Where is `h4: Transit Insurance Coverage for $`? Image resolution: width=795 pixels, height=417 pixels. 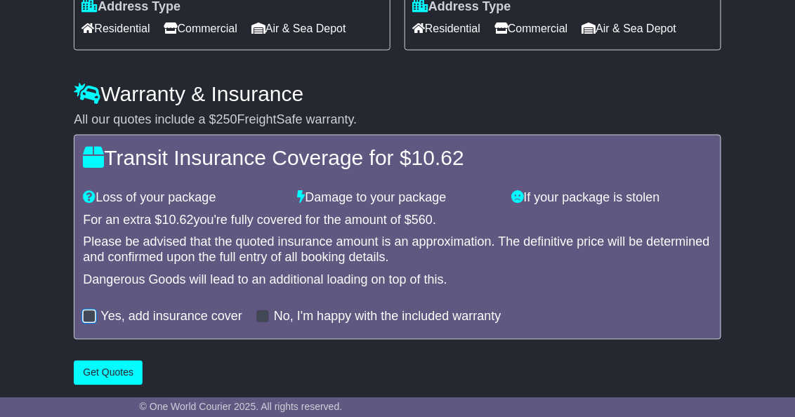
h4: Transit Insurance Coverage for $ is located at coordinates (397, 158).